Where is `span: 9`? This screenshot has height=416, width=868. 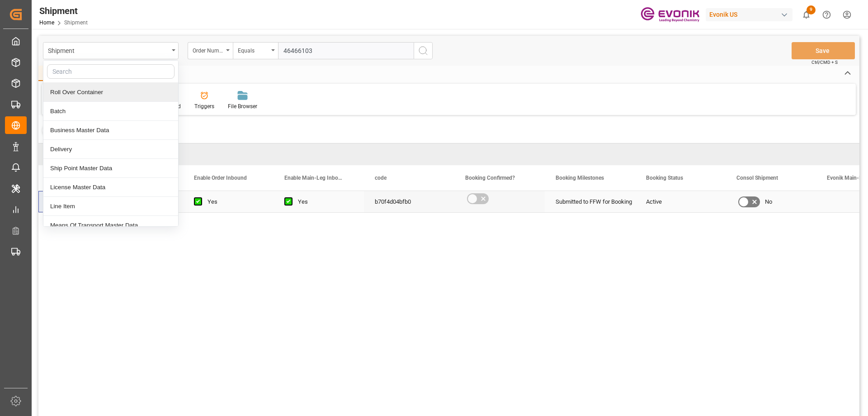 span: 9 is located at coordinates (811, 10).